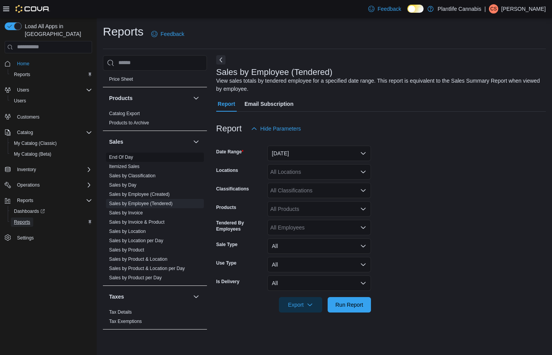  Describe the element at coordinates (269, 104) in the screenshot. I see `span: Email Subscription` at that location.